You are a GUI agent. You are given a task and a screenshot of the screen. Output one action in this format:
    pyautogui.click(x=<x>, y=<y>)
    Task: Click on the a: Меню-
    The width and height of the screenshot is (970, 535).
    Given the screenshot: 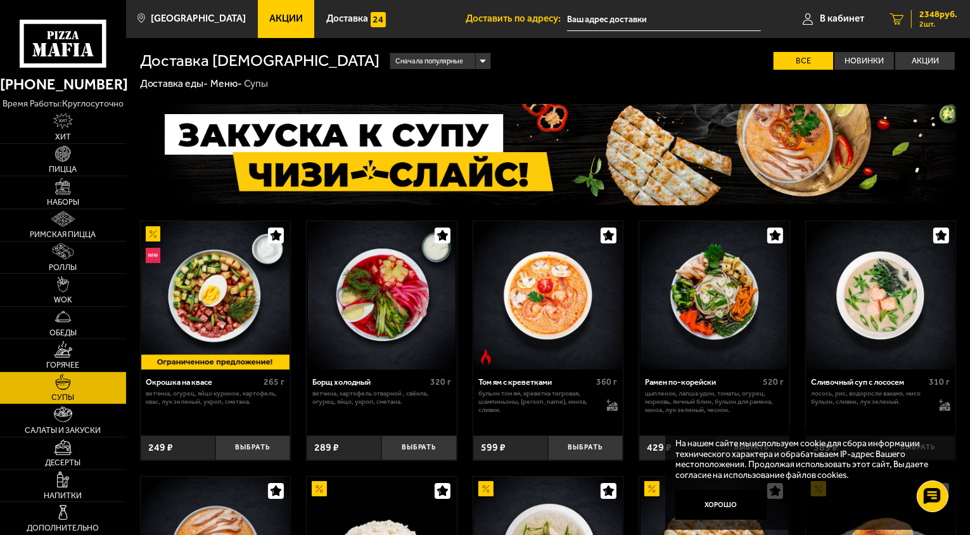 What is the action you would take?
    pyautogui.click(x=226, y=83)
    